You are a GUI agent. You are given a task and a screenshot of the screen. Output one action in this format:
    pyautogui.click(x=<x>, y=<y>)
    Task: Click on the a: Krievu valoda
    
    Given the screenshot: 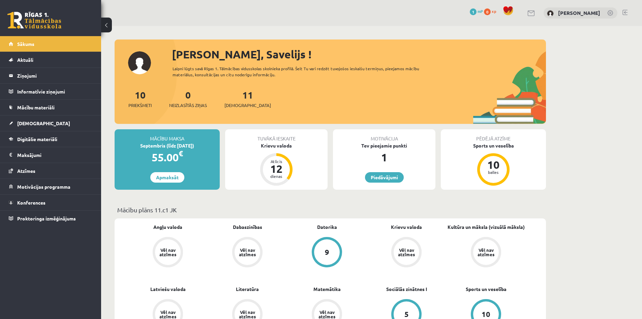 What is the action you would take?
    pyautogui.click(x=407, y=227)
    